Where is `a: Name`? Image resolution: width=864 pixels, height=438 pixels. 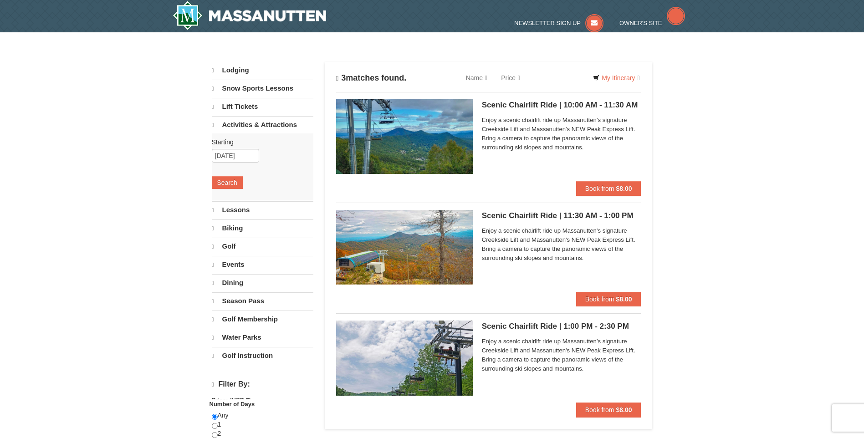
a: Name is located at coordinates (477, 78).